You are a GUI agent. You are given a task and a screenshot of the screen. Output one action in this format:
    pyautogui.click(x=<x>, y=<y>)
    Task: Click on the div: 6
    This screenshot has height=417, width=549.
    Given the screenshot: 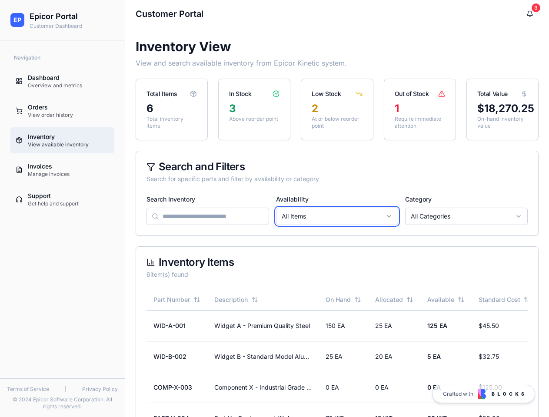 What is the action you would take?
    pyautogui.click(x=172, y=109)
    